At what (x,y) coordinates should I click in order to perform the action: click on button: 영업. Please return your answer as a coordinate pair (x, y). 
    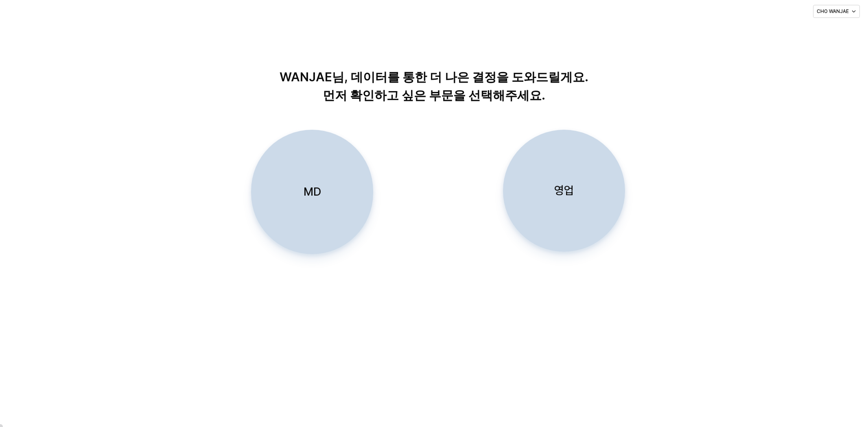
    Looking at the image, I should click on (564, 191).